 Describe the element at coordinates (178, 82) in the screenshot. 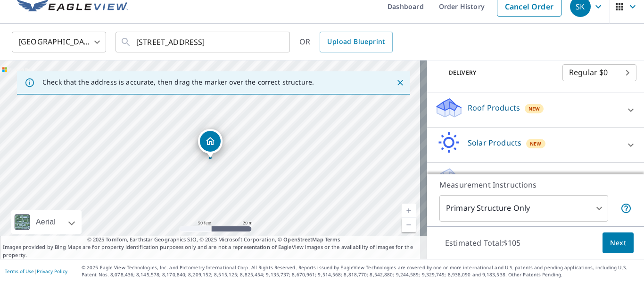

I see `p: Check that the address is accurate, then drag the marker over the correct structure.` at that location.